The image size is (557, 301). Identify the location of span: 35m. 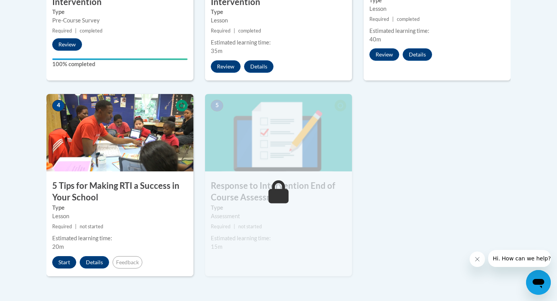
(217, 51).